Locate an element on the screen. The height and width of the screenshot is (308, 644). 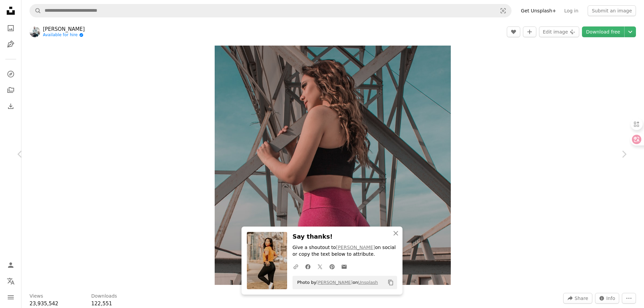
a: Log in is located at coordinates (571, 11).